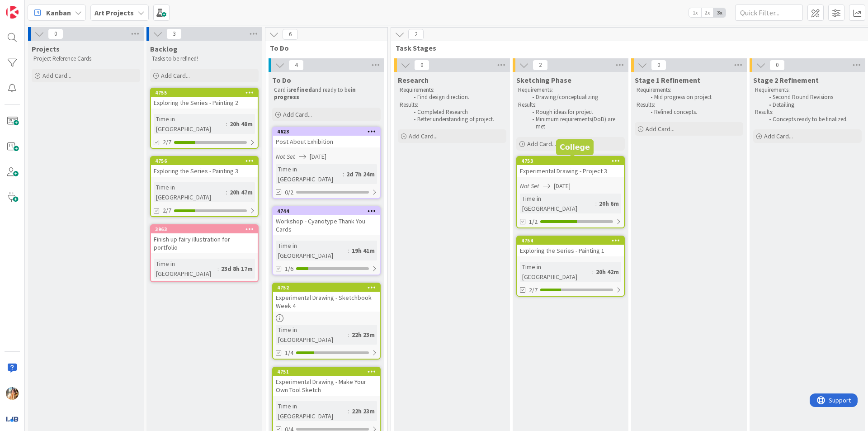  What do you see at coordinates (204, 239) in the screenshot?
I see `div: 3963Finish up fairy illustration for portfolio` at bounding box center [204, 239].